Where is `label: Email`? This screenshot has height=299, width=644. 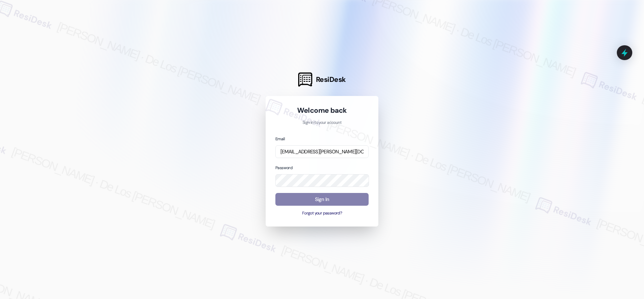
label: Email is located at coordinates (280, 139).